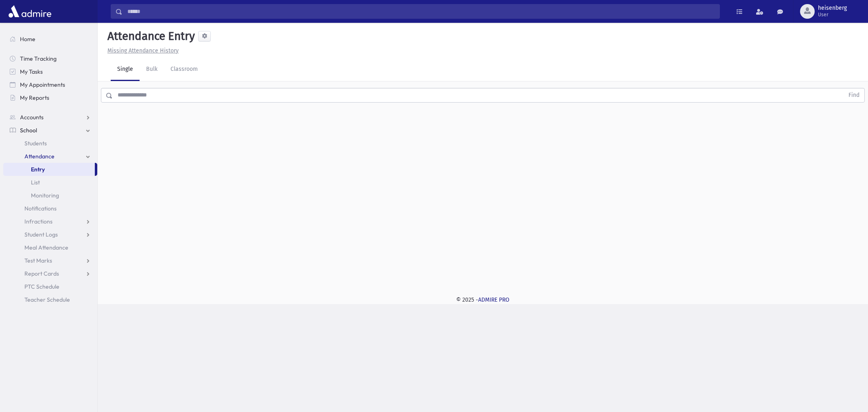  I want to click on input: Search, so click(421, 11).